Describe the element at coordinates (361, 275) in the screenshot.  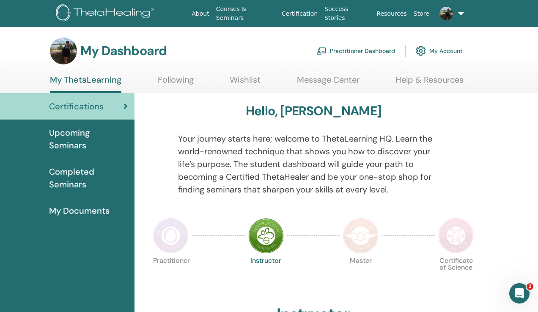
I see `p: Master` at that location.